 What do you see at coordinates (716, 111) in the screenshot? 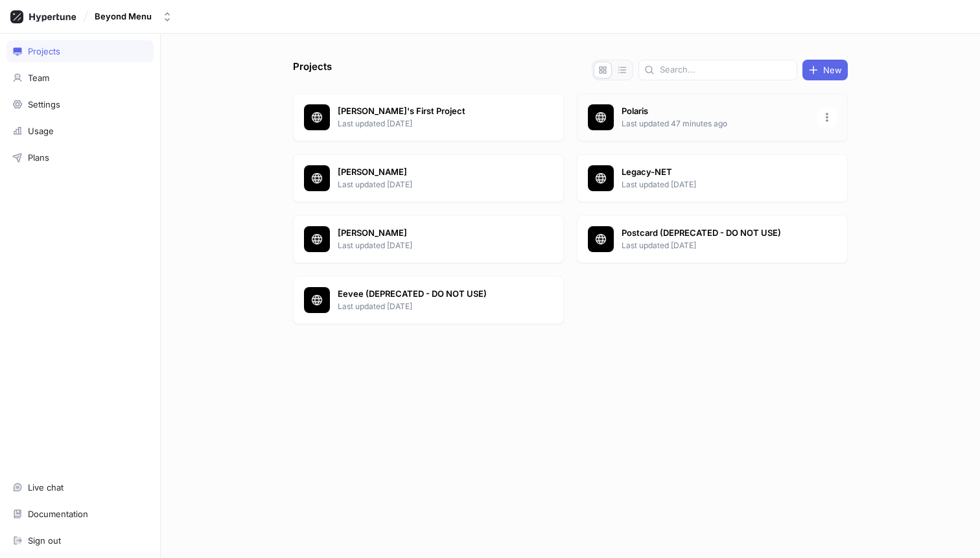
I see `p: Polaris` at bounding box center [716, 111].